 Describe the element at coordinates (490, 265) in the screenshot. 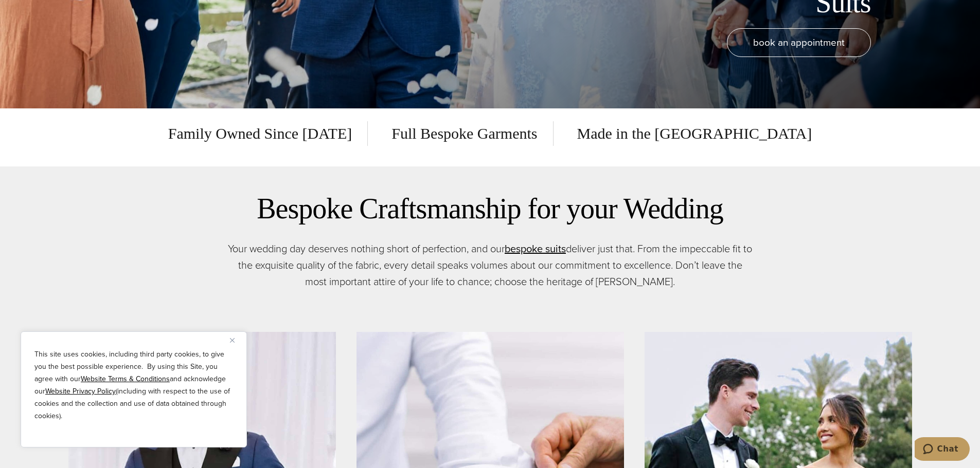

I see `p: Your wedding day deserves nothing short of perfection, and our deliver just that. From the impecc...` at that location.